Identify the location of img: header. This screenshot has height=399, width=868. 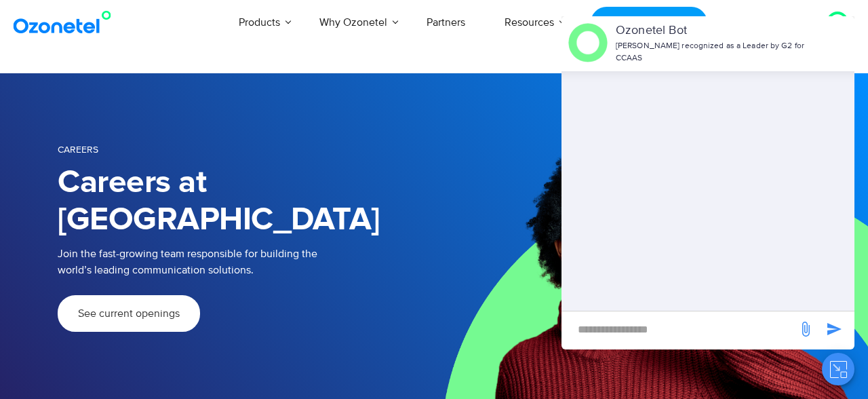
(588, 43).